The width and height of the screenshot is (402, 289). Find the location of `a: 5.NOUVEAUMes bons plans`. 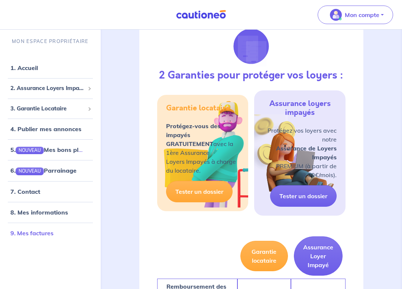

a: 5.NOUVEAUMes bons plans is located at coordinates (49, 150).